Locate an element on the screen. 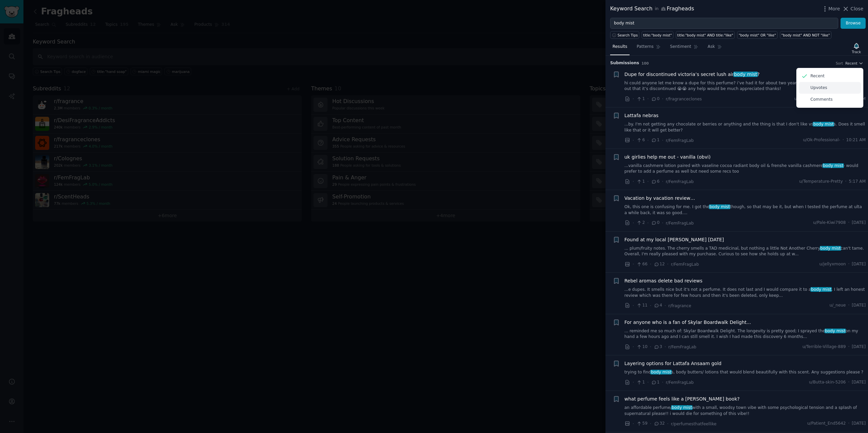 Image resolution: width=868 pixels, height=433 pixels. div: "body mist" OR "like" is located at coordinates (758, 35).